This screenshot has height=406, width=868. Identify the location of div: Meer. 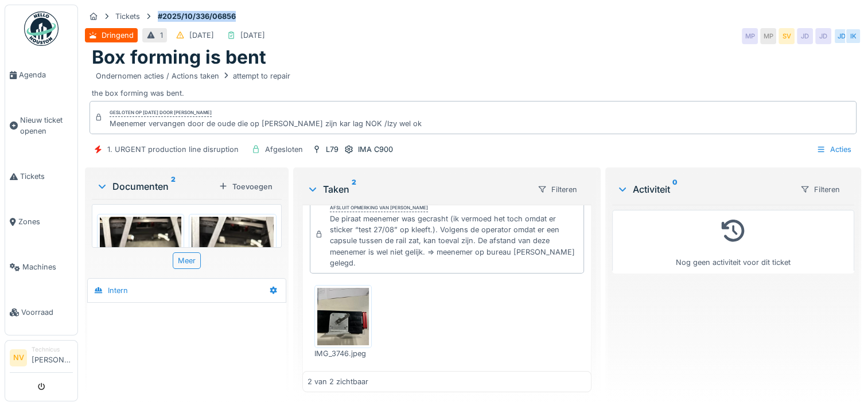
(186, 260).